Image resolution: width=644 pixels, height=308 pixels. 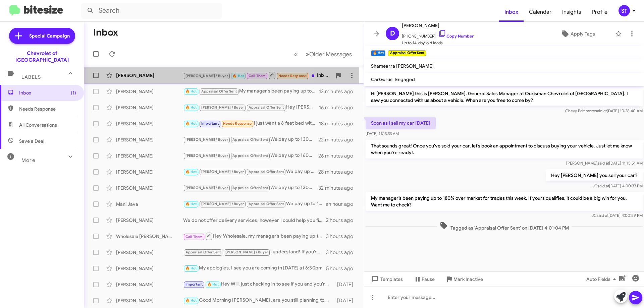 What do you see at coordinates (456, 36) in the screenshot?
I see `a: Copy Number` at bounding box center [456, 36].